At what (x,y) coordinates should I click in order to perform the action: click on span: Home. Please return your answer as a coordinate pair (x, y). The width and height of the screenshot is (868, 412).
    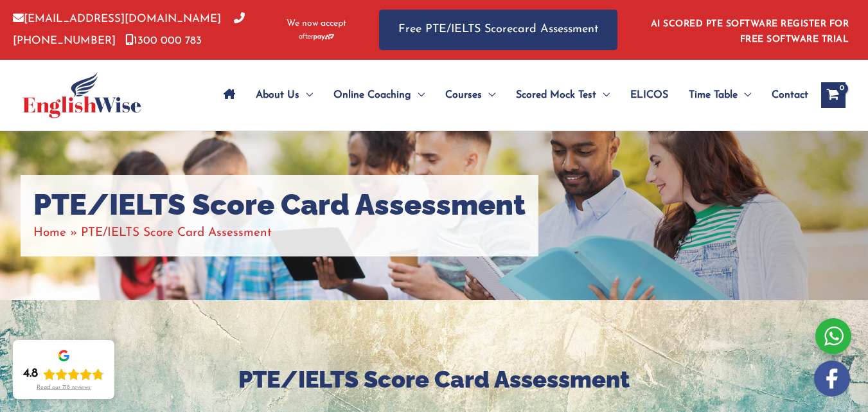
    Looking at the image, I should click on (50, 233).